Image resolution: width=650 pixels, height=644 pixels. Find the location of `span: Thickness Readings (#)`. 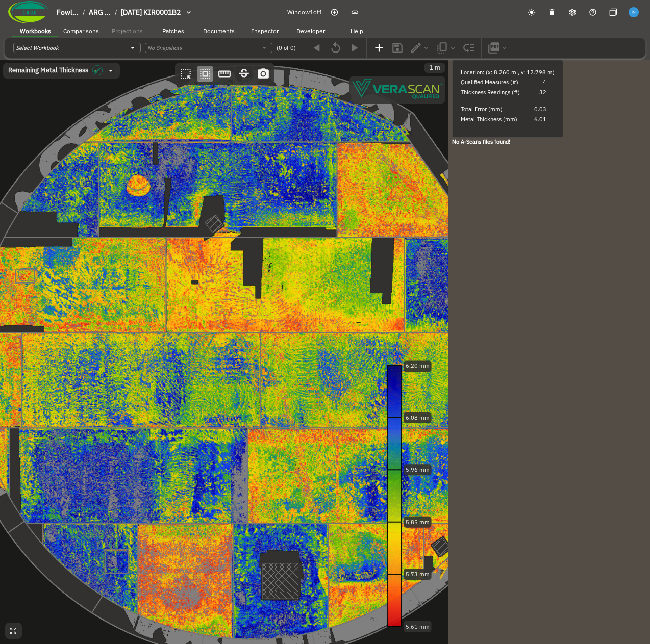

span: Thickness Readings (#) is located at coordinates (490, 92).